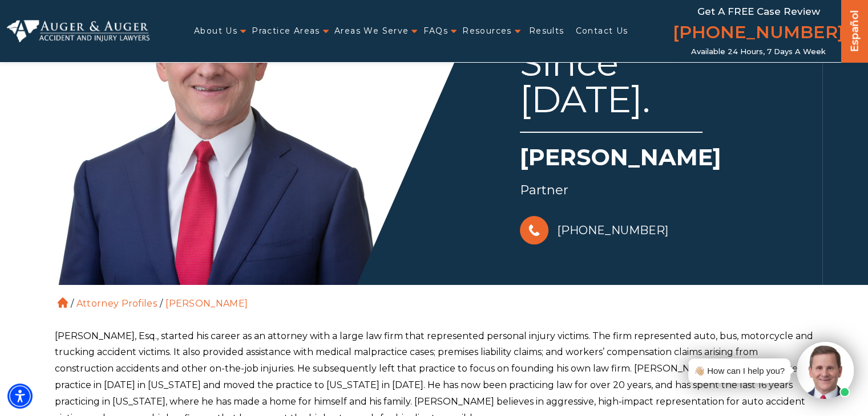  I want to click on a: About Us, so click(215, 31).